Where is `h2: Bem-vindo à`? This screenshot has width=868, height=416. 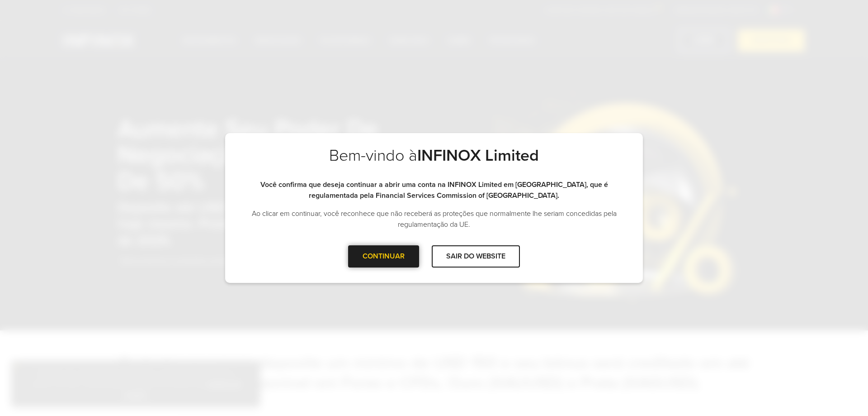
h2: Bem-vindo à is located at coordinates (434, 162).